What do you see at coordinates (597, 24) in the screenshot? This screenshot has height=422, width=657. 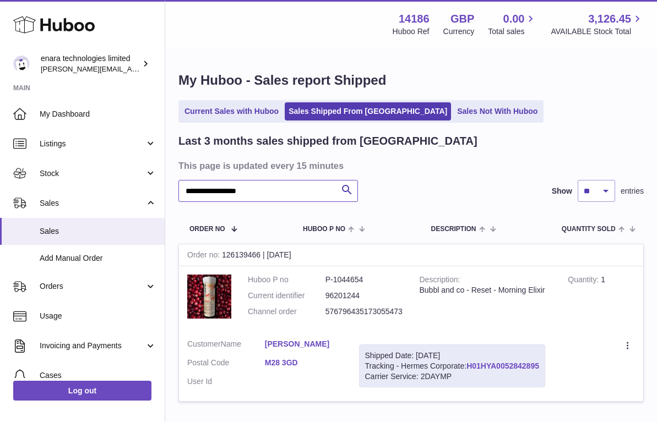 I see `a: 3,126.45 AVAILABLE Stock Total` at bounding box center [597, 24].